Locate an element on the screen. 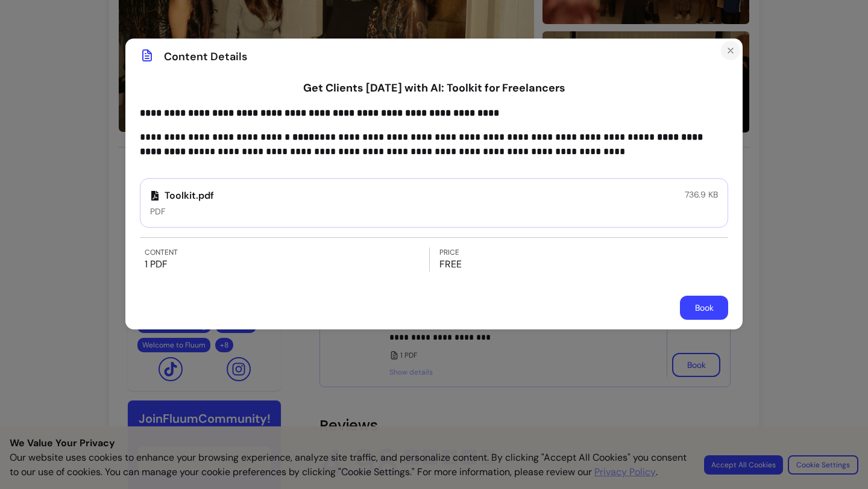 The height and width of the screenshot is (489, 868). p: PDF is located at coordinates (182, 211).